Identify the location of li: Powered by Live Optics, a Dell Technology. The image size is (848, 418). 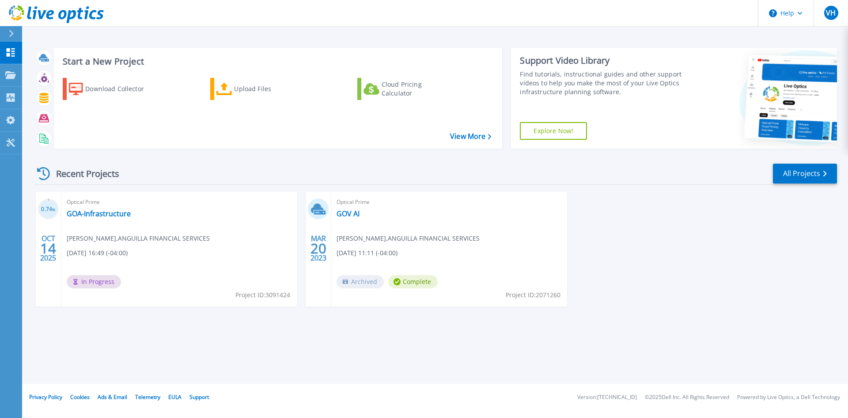
(789, 397).